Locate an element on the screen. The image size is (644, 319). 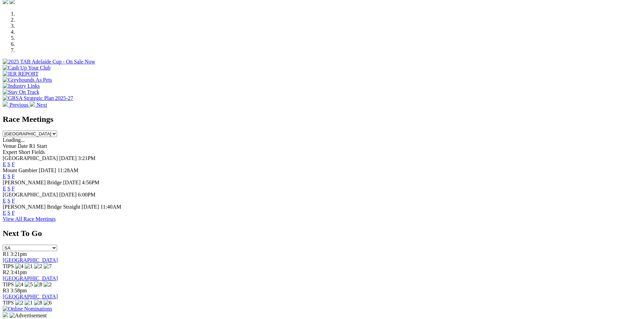
span: 3:21pm is located at coordinates (19, 254).